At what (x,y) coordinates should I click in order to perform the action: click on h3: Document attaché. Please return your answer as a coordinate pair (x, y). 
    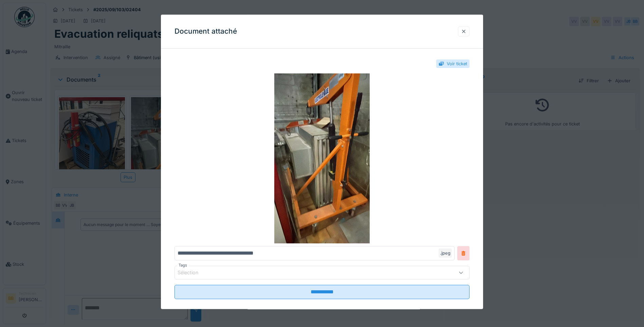
    Looking at the image, I should click on (206, 31).